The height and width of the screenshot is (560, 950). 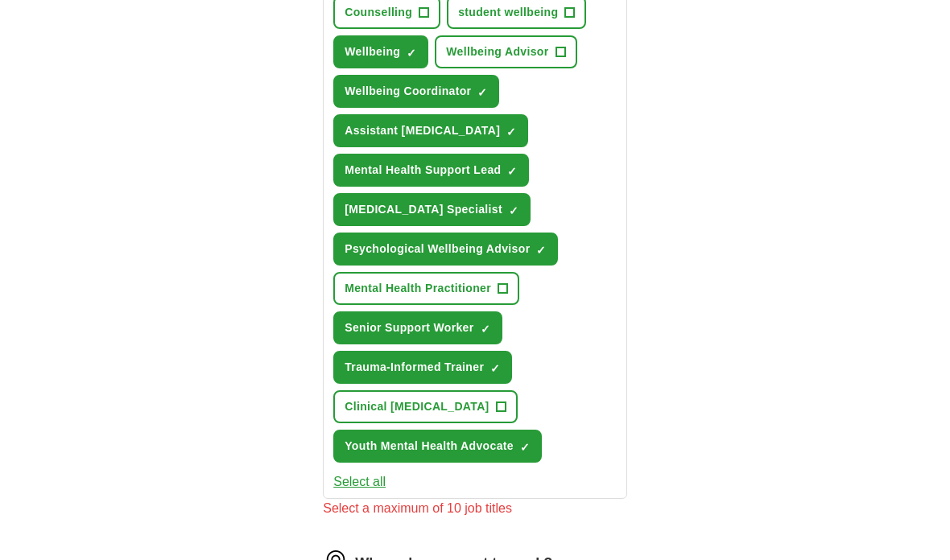 What do you see at coordinates (431, 171) in the screenshot?
I see `button: Mental Health Support Lead✓` at bounding box center [431, 171].